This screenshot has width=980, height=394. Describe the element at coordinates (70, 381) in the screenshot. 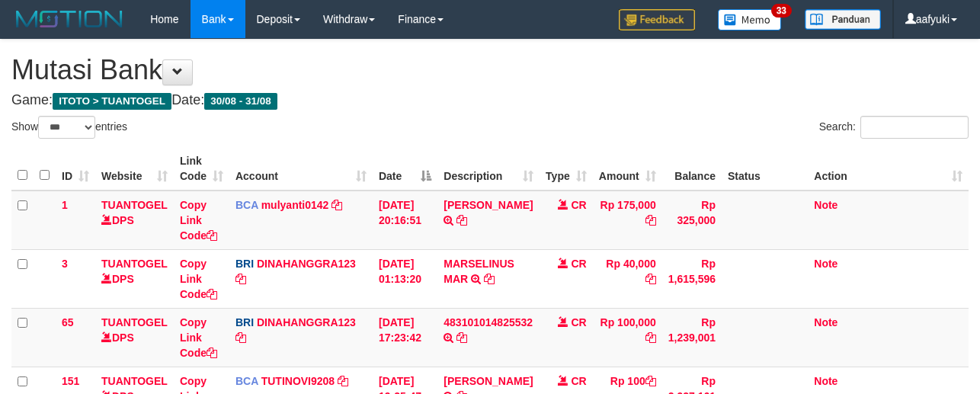

I see `span: 151` at that location.